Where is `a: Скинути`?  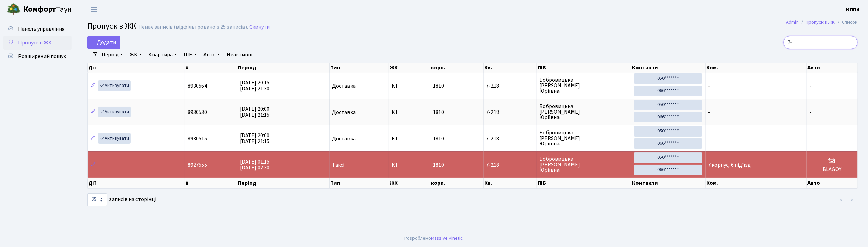
a: Скинути is located at coordinates (260, 27).